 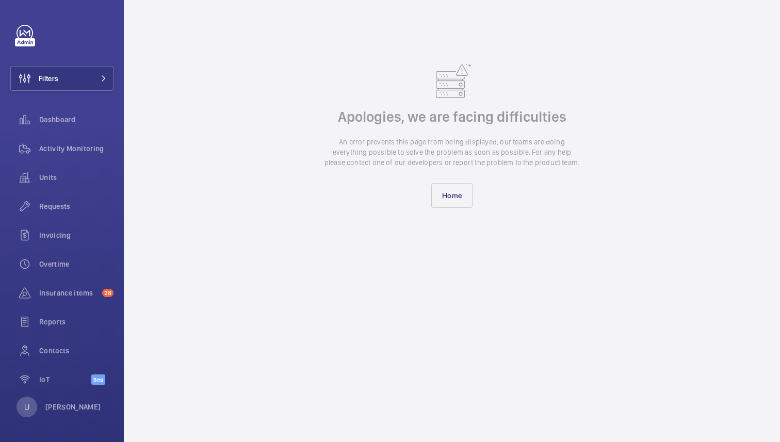 I want to click on span: Contacts, so click(x=76, y=351).